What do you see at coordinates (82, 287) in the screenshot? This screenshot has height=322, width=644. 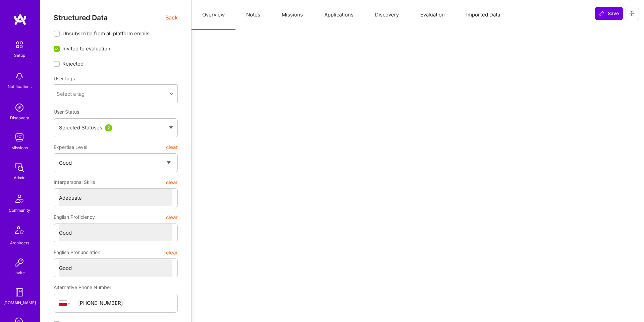 I see `span: Alternative Phone Number` at bounding box center [82, 287].